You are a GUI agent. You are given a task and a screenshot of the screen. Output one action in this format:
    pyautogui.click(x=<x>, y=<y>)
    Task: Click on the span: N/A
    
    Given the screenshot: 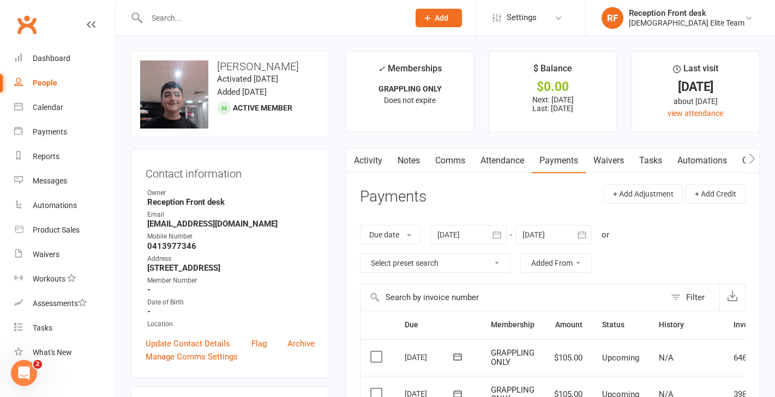 What is the action you would take?
    pyautogui.click(x=666, y=358)
    